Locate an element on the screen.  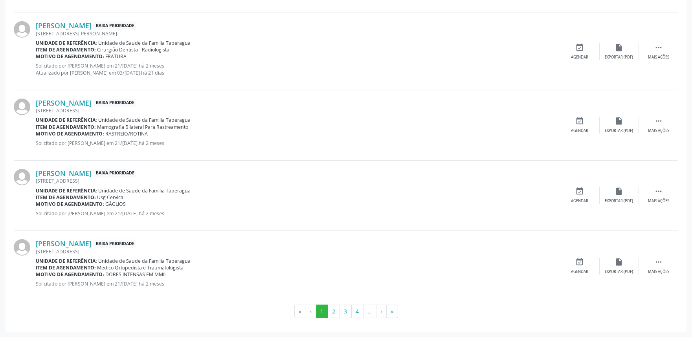
span: FRATURA is located at coordinates (116, 56).